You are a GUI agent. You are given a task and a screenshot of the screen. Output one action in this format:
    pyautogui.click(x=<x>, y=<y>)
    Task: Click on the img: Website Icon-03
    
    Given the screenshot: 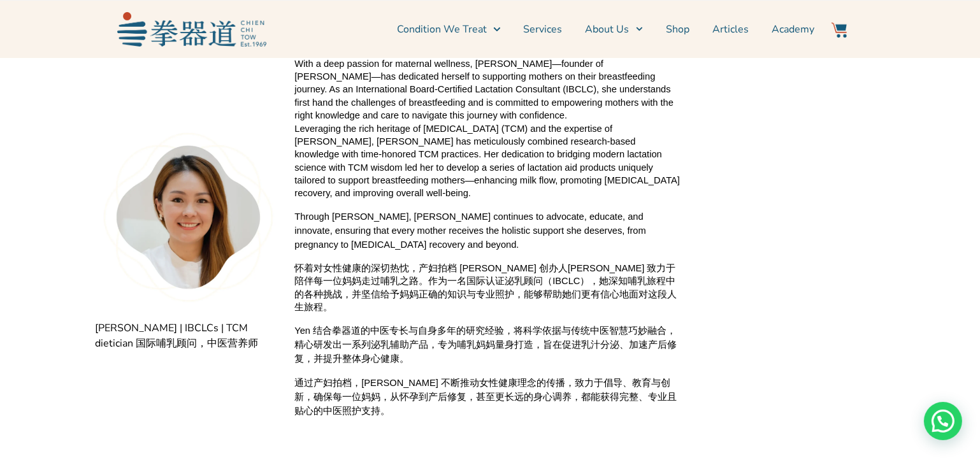 What is the action you would take?
    pyautogui.click(x=839, y=30)
    